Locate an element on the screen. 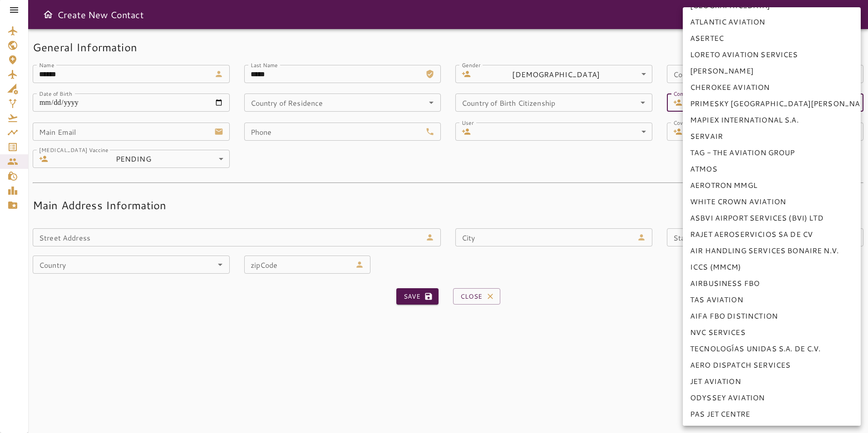 The image size is (868, 433). li: AIFA FBO DISTINCTION is located at coordinates (771, 316).